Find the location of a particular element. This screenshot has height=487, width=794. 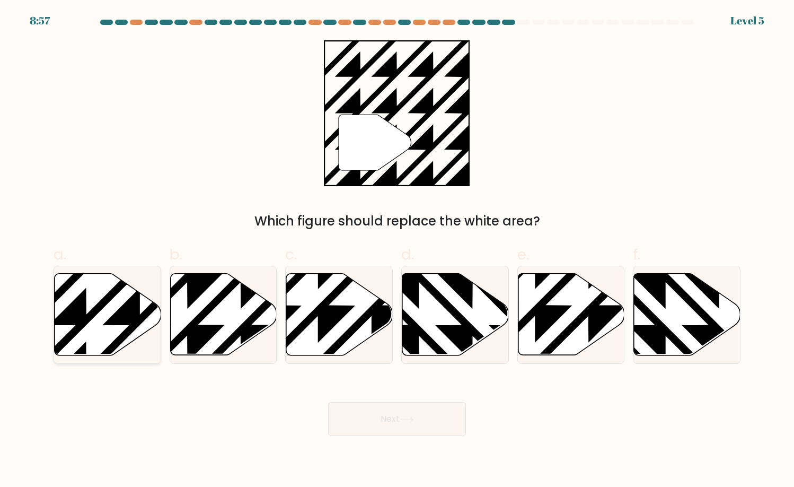

div: Level 5 is located at coordinates (748, 21).